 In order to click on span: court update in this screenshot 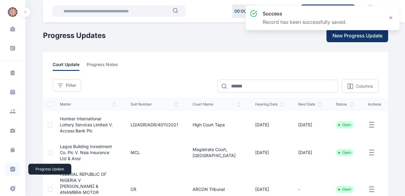, I will do `click(66, 66)`.